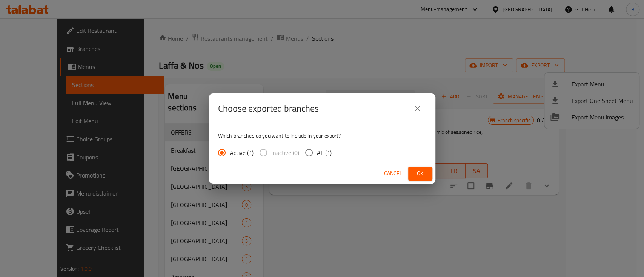 The width and height of the screenshot is (644, 277). I want to click on span: Cancel, so click(393, 173).